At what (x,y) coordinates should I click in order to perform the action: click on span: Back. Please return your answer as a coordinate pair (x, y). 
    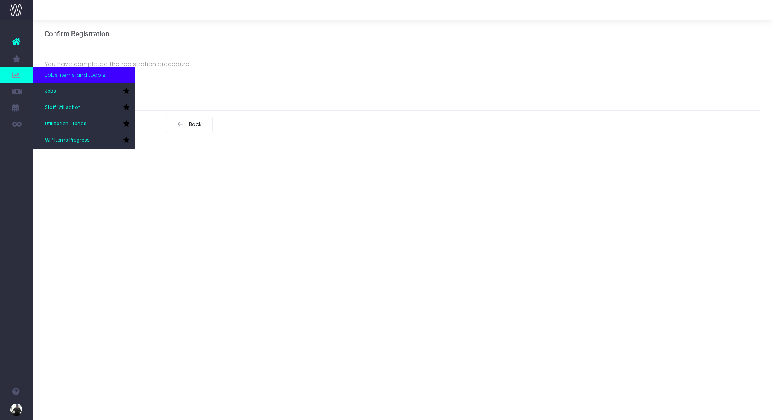
    Looking at the image, I should click on (194, 125).